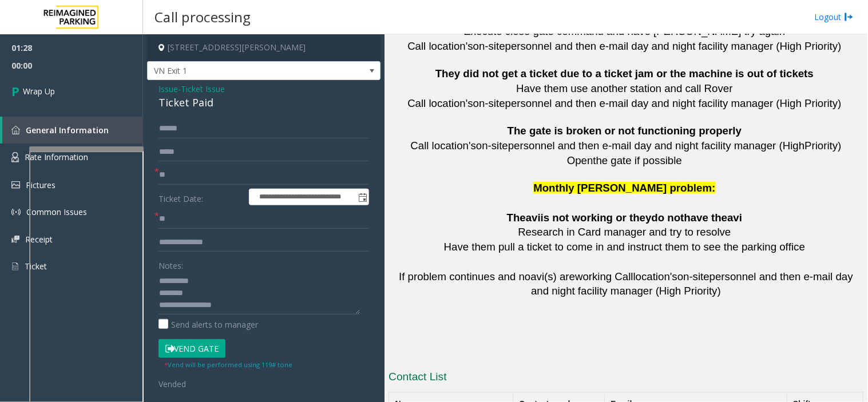  I want to click on span: working Call, so click(604, 277).